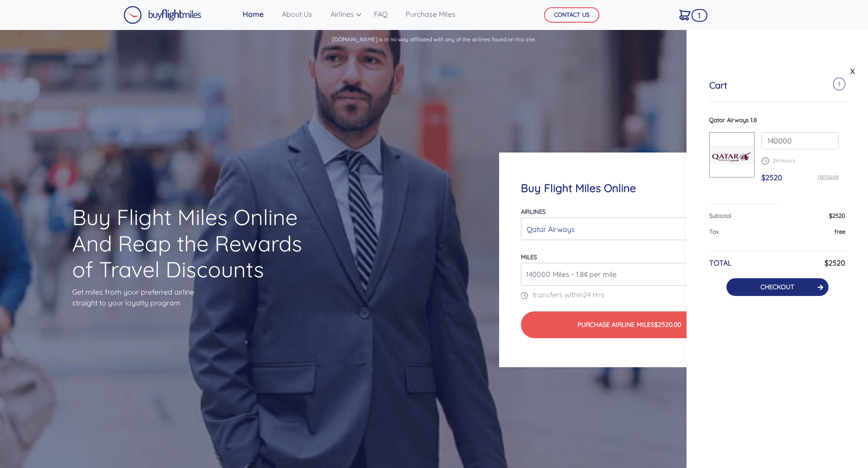 The height and width of the screenshot is (468, 868). What do you see at coordinates (733, 120) in the screenshot?
I see `span: Qatar Airways 1.8` at bounding box center [733, 120].